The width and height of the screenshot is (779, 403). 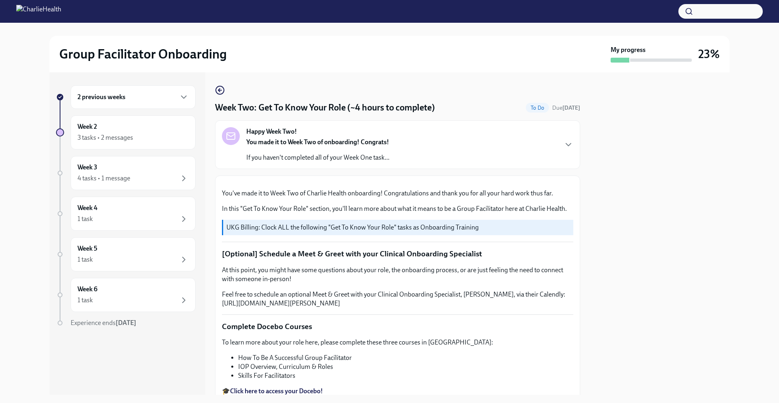 I want to click on p: Complete Docebo Courses, so click(x=398, y=326).